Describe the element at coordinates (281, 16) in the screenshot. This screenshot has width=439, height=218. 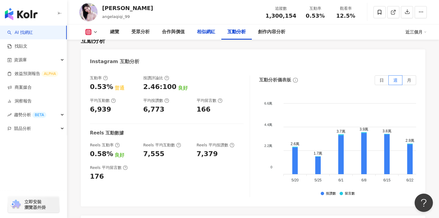
I see `span: 1,300,154` at that location.